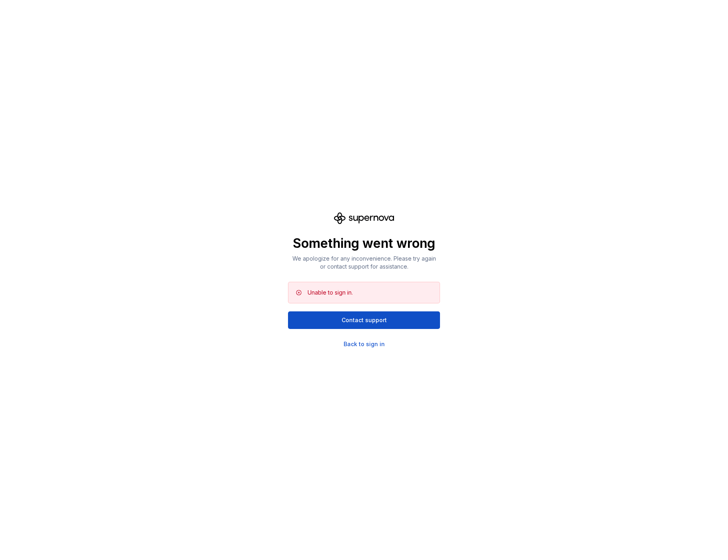 The image size is (728, 560). I want to click on span: Contact support, so click(364, 321).